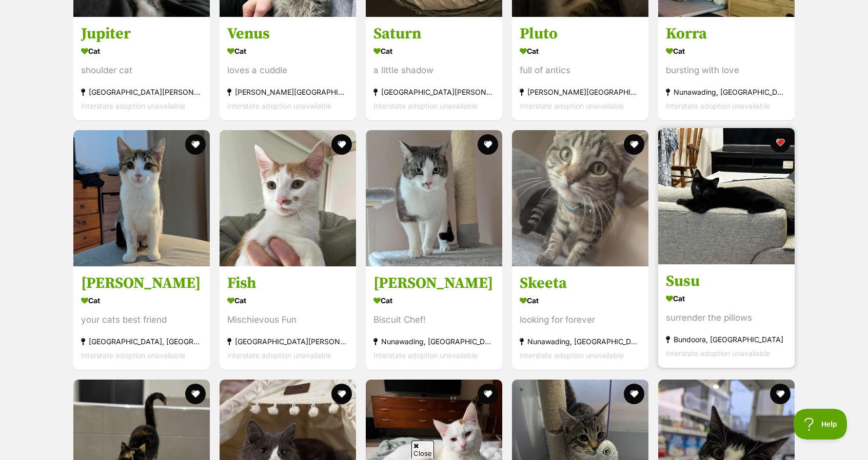 This screenshot has height=460, width=868. Describe the element at coordinates (434, 70) in the screenshot. I see `div: a little shadow` at that location.